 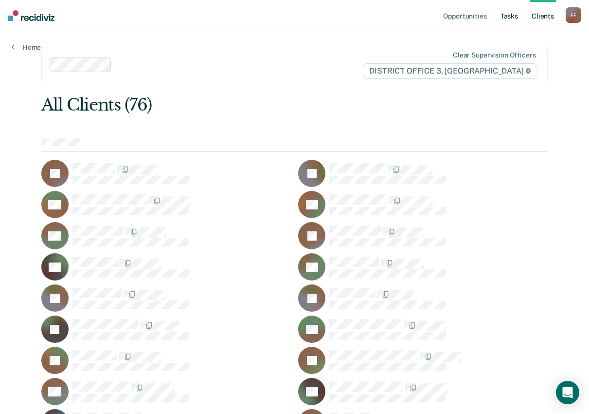 What do you see at coordinates (574, 15) in the screenshot?
I see `div: F F` at bounding box center [574, 15].